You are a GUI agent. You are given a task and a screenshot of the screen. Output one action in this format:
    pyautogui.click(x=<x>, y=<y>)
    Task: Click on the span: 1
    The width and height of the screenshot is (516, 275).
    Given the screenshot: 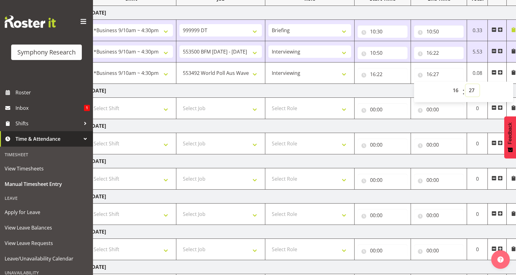 What is the action you would take?
    pyautogui.click(x=87, y=108)
    